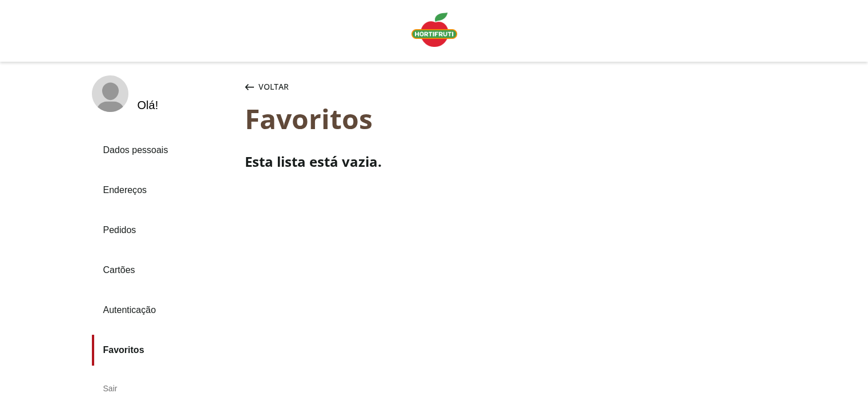  Describe the element at coordinates (164, 190) in the screenshot. I see `a: Endereços` at that location.